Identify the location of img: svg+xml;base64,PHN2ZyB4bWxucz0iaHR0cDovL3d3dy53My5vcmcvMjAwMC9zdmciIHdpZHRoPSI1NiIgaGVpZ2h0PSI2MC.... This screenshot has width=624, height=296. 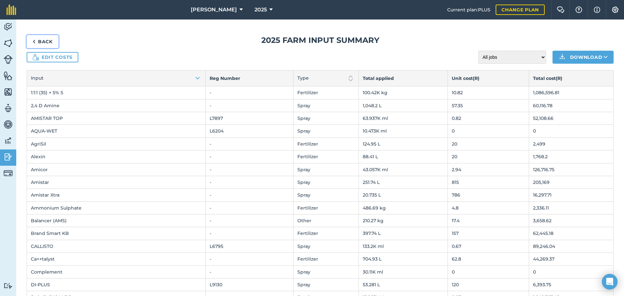
(8, 76).